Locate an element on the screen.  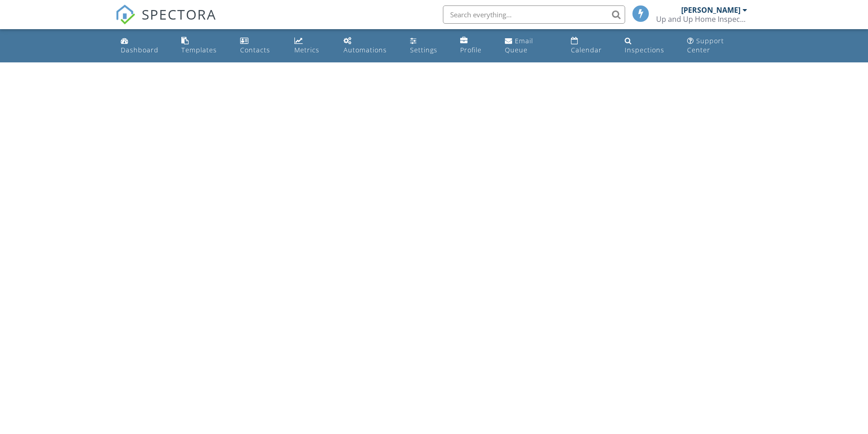
img: The Best Home Inspection Software - Spectora is located at coordinates (125, 15).